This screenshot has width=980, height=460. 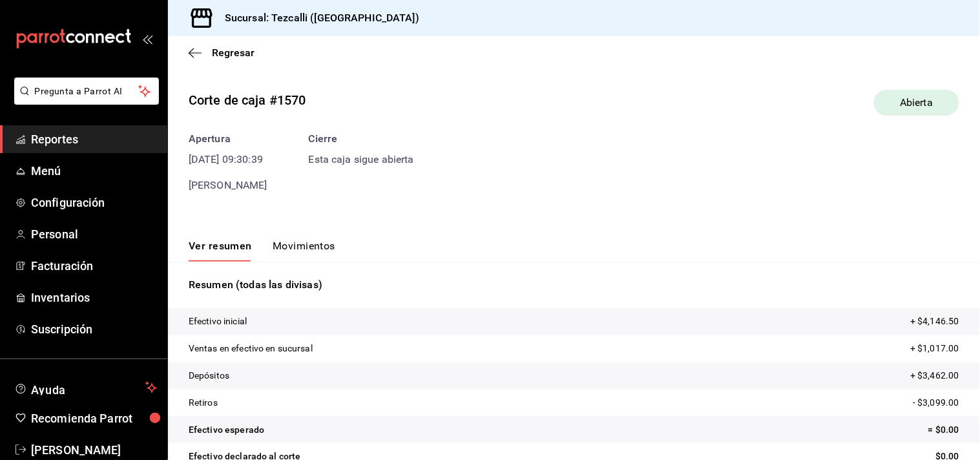 What do you see at coordinates (936, 403) in the screenshot?
I see `p: - $3,099.00` at bounding box center [936, 403].